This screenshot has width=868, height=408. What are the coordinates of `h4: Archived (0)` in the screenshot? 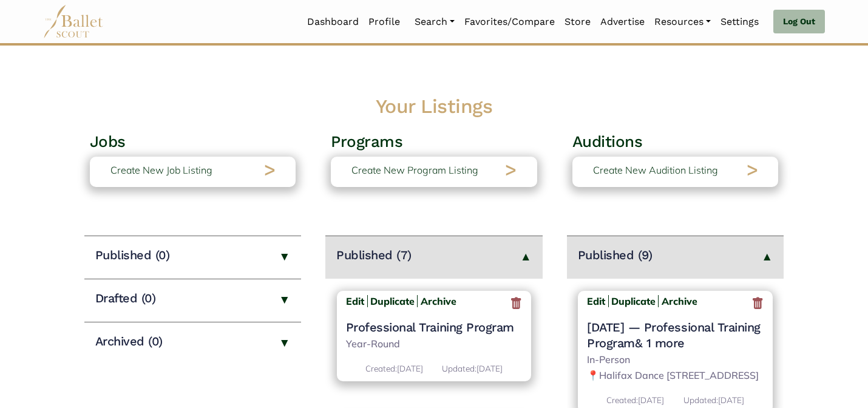 It's located at (129, 341).